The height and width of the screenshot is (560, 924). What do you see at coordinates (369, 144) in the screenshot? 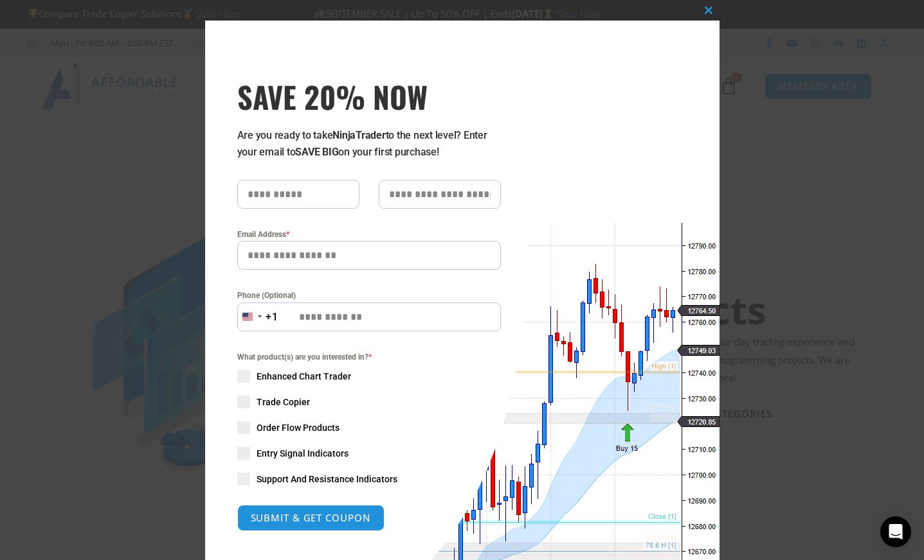
I see `p: Are you ready to take to the next level? Enter your email to on your first purchase!` at bounding box center [369, 144].